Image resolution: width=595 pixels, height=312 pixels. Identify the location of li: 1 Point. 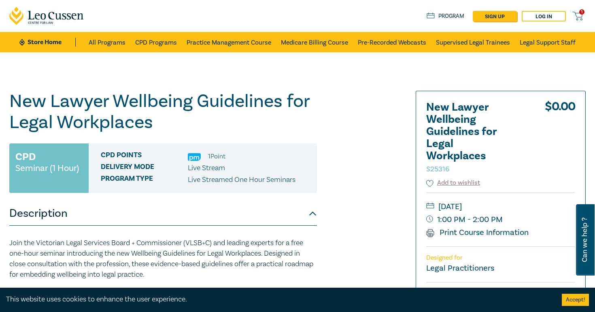
(217, 156).